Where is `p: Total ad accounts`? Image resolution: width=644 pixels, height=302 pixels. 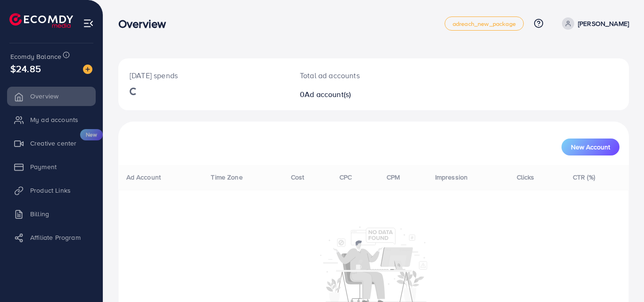 p: Total ad accounts is located at coordinates (352, 75).